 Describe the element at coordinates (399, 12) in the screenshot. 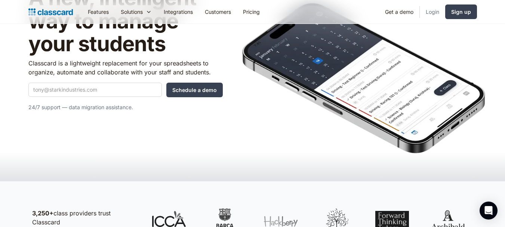

I see `a: Get a demo` at that location.